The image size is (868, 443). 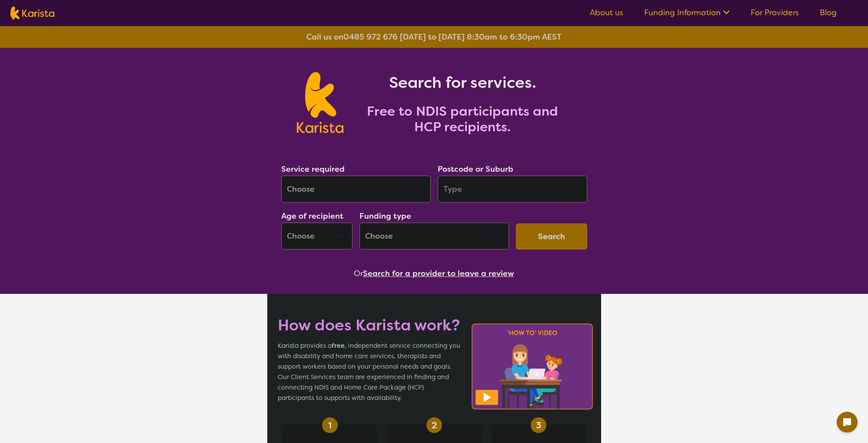 What do you see at coordinates (369, 325) in the screenshot?
I see `h1: How does Karista work?` at bounding box center [369, 325].